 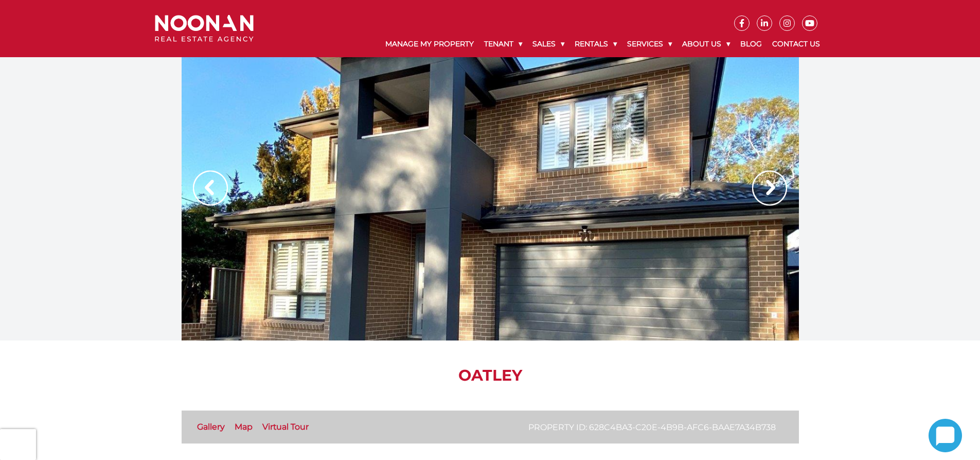 I want to click on a: Tenant, so click(x=503, y=44).